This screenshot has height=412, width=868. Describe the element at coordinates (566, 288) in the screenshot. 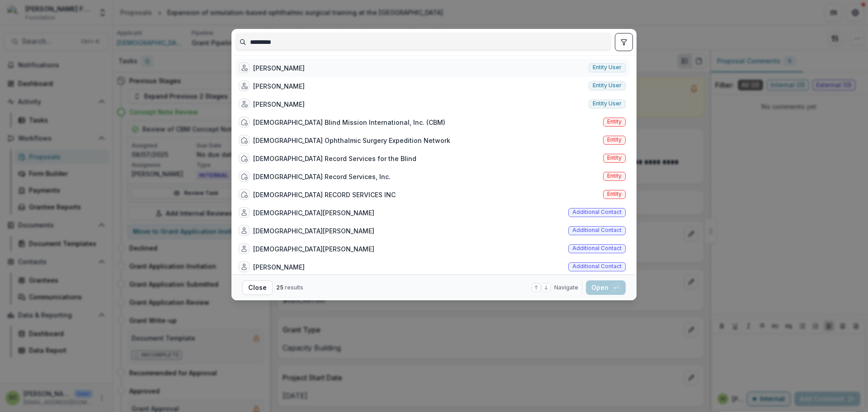

I see `span: Navigate` at that location.